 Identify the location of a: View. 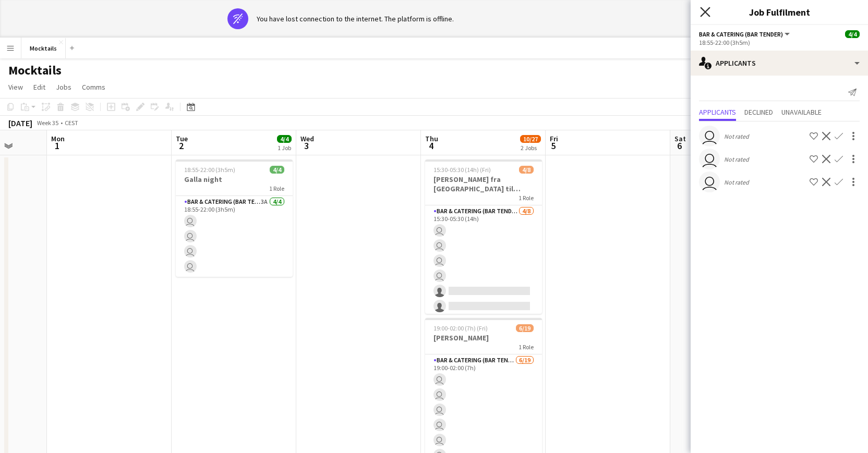
(15, 87).